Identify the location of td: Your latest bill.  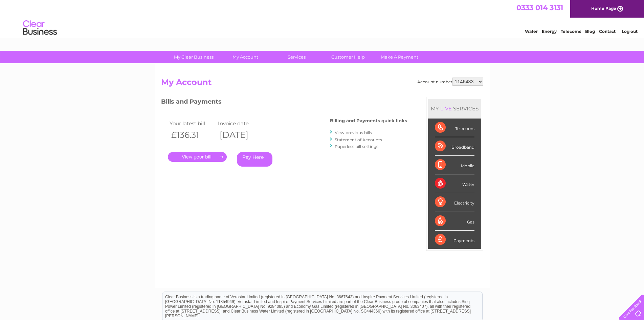
(192, 124).